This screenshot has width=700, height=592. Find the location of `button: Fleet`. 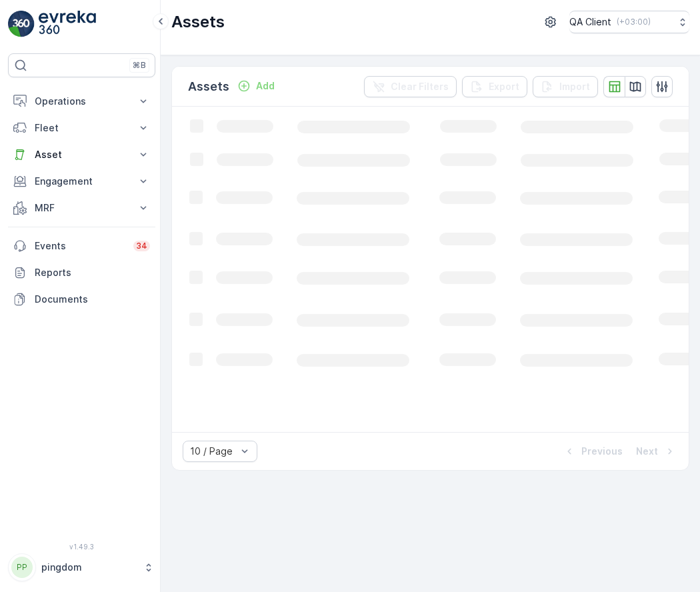

button: Fleet is located at coordinates (82, 128).